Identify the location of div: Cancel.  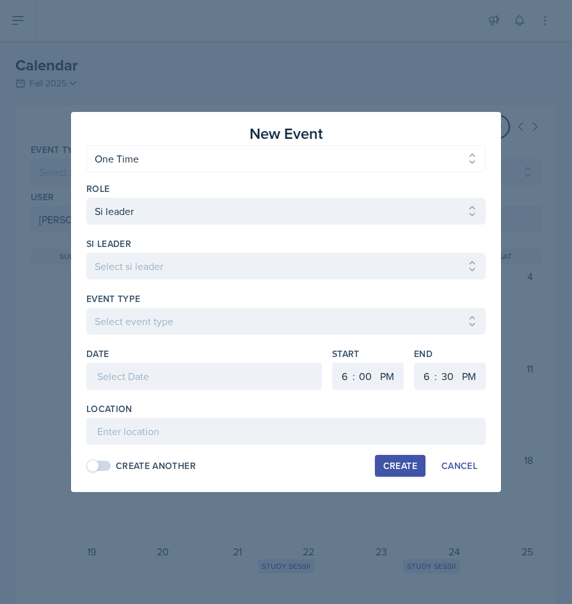
(459, 466).